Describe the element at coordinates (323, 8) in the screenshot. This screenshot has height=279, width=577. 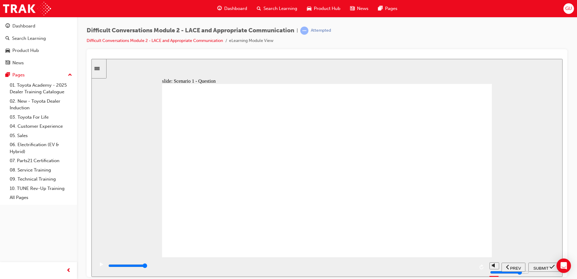
I see `a: car-iconProduct Hub` at that location.